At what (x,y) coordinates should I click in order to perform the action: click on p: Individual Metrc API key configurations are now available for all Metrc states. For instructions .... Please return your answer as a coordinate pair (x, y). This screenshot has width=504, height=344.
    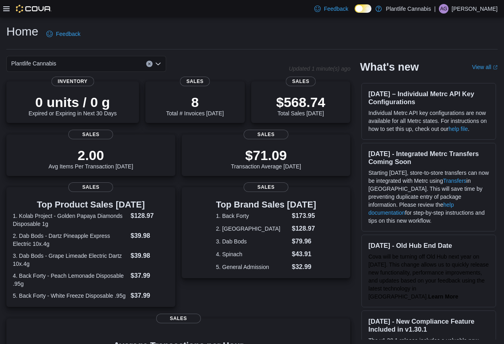
    Looking at the image, I should click on (429, 121).